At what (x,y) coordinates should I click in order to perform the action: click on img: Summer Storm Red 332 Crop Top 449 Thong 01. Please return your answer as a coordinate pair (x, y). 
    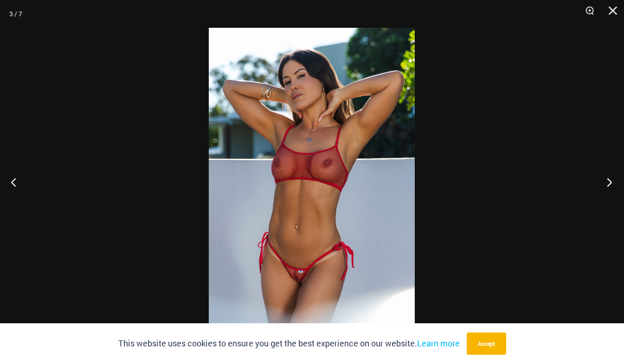
    Looking at the image, I should click on (312, 182).